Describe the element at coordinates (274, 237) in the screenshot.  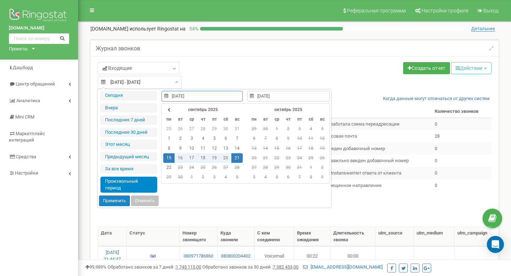
I see `th: С кем соединено` at that location.